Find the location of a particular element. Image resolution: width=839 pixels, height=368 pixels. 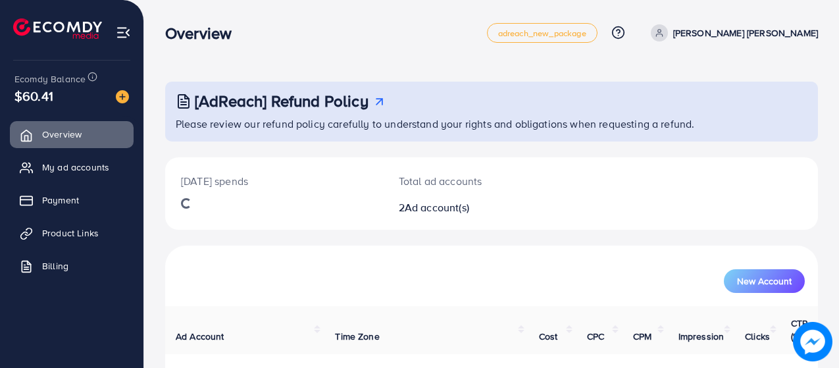

span: CPM is located at coordinates (642, 336).